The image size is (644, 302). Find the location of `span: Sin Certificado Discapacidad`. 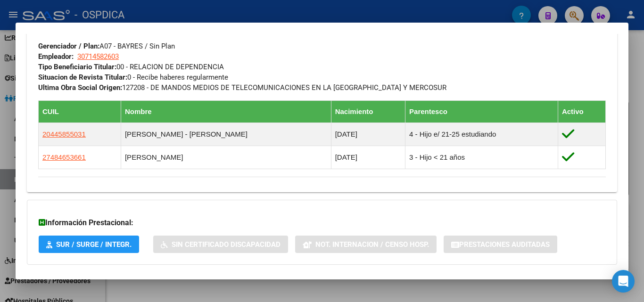

span: Sin Certificado Discapacidad is located at coordinates (226, 244).